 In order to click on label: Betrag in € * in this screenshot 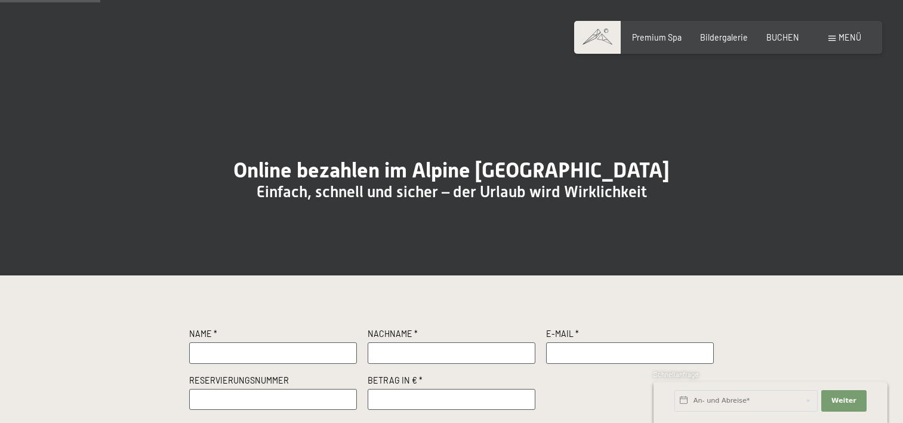, I will do `click(452, 382)`.